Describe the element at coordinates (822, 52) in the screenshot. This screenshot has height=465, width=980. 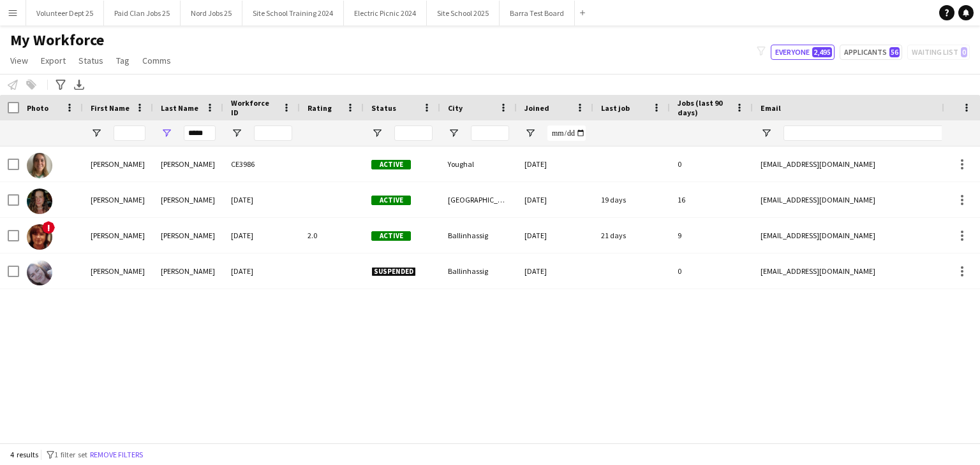
I see `span: 2,495` at that location.